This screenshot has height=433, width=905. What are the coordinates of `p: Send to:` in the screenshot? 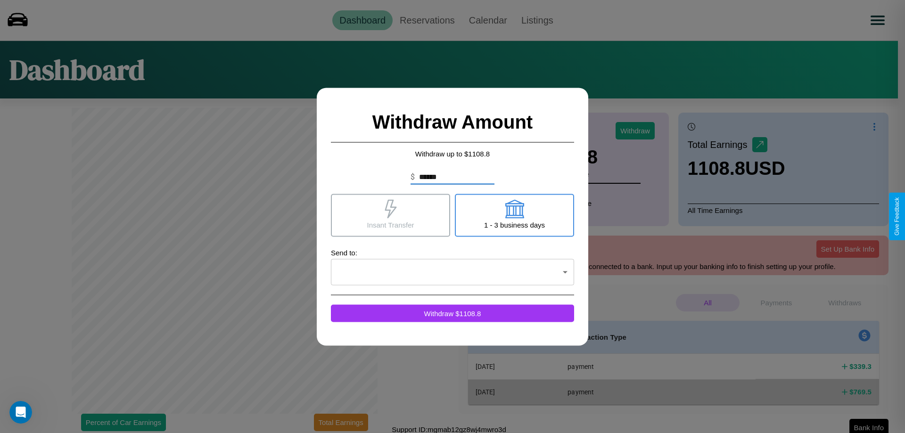 It's located at (452, 252).